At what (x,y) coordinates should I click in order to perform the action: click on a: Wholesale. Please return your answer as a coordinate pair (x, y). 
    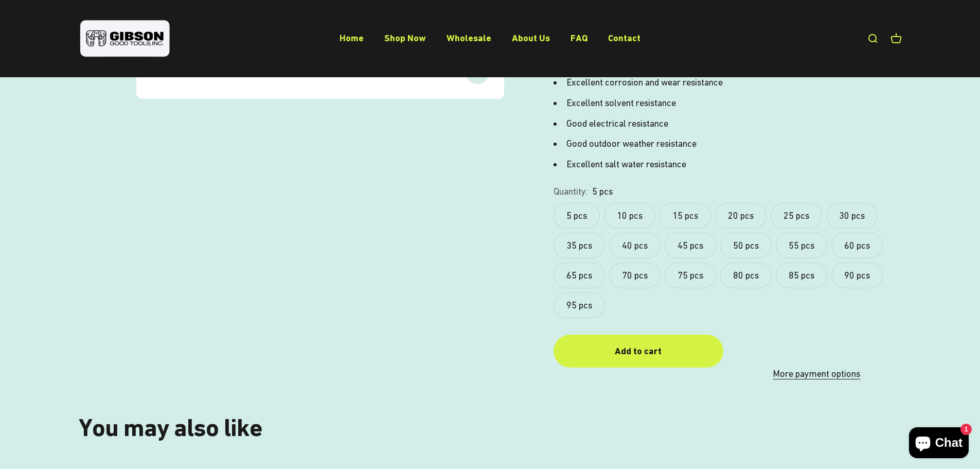
    Looking at the image, I should click on (469, 38).